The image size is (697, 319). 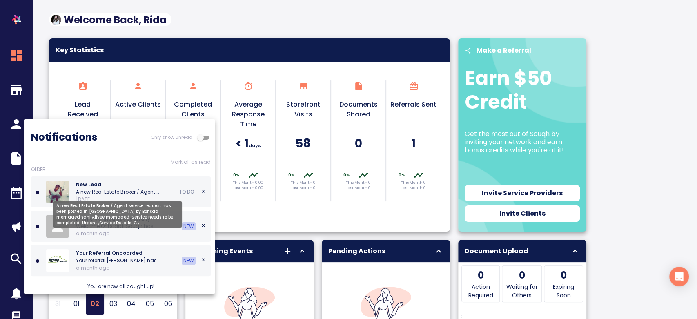 What do you see at coordinates (58, 261) in the screenshot?
I see `img: logo8dbfc209-d0af-4489-9996-4f08bf480243.png` at bounding box center [58, 261].